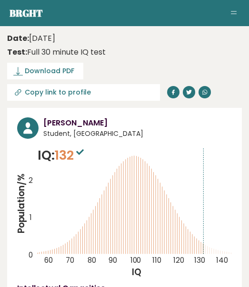 The image size is (249, 287). I want to click on tspan: 120, so click(178, 260).